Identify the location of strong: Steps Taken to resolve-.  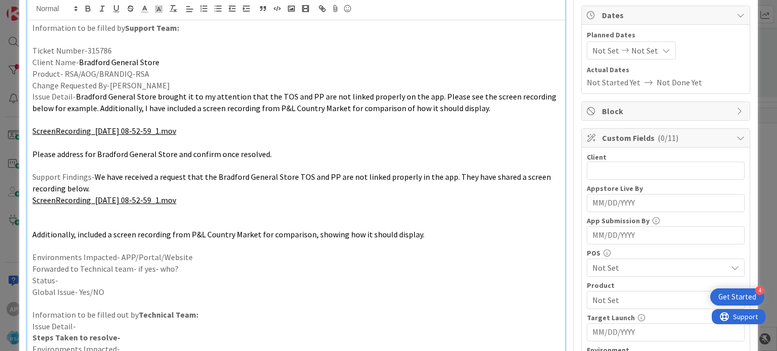
(76, 338).